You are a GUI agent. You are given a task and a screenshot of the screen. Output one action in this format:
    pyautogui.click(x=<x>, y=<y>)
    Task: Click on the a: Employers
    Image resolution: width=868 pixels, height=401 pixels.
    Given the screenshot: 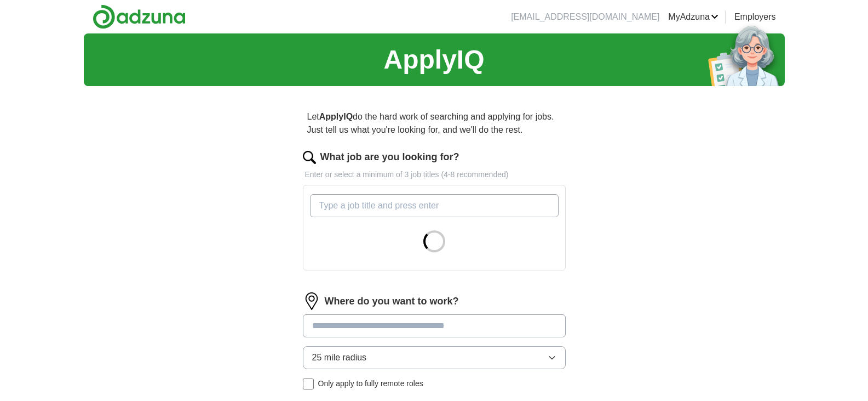 What is the action you would take?
    pyautogui.click(x=755, y=17)
    